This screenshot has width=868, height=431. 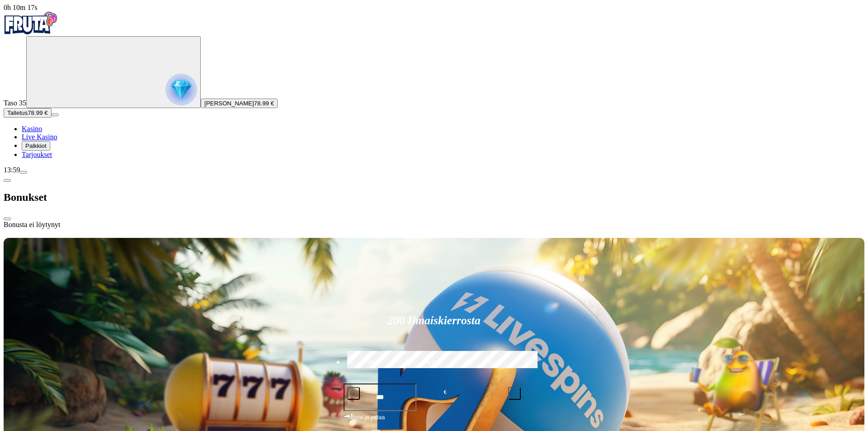 What do you see at coordinates (434, 421) in the screenshot?
I see `button: Talleta ja pelaa` at bounding box center [434, 421].